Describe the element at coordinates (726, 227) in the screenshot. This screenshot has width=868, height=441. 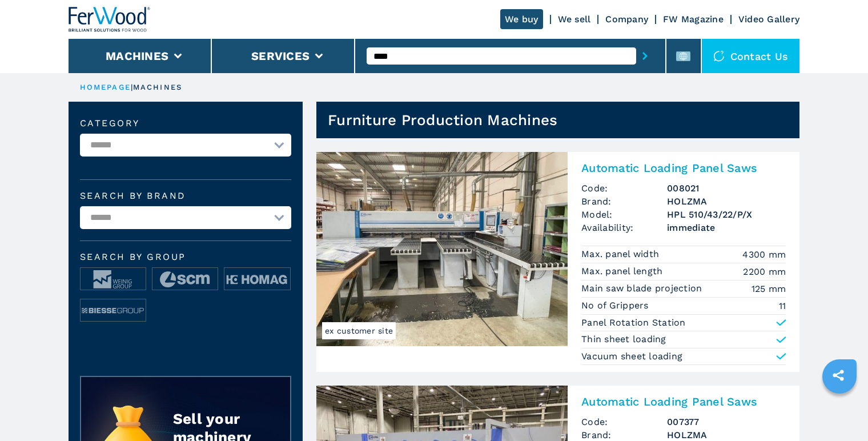
I see `span: immediate` at that location.